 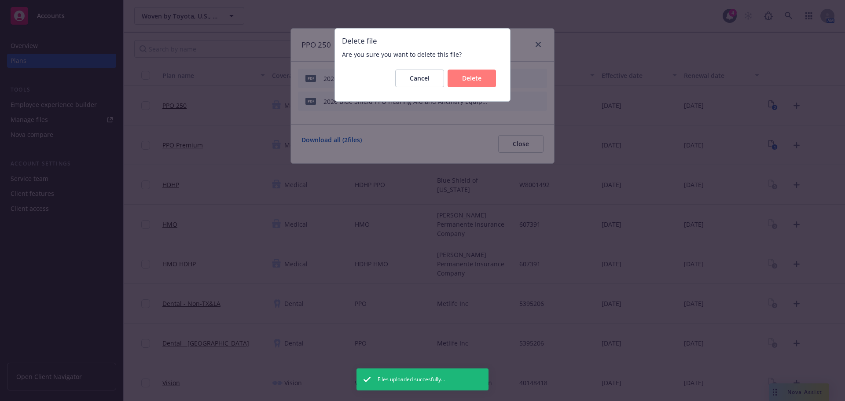 What do you see at coordinates (472, 78) in the screenshot?
I see `span: Delete` at bounding box center [472, 78].